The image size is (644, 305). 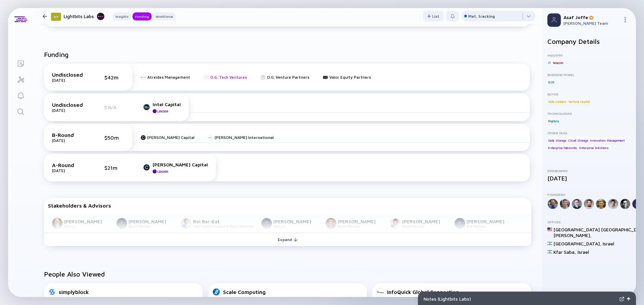 I want to click on img: United States Flag, so click(x=550, y=230).